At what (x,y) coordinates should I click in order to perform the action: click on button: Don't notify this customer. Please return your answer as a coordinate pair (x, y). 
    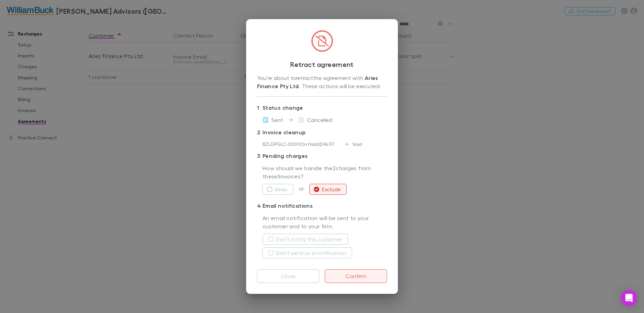
    Looking at the image, I should click on (305, 239).